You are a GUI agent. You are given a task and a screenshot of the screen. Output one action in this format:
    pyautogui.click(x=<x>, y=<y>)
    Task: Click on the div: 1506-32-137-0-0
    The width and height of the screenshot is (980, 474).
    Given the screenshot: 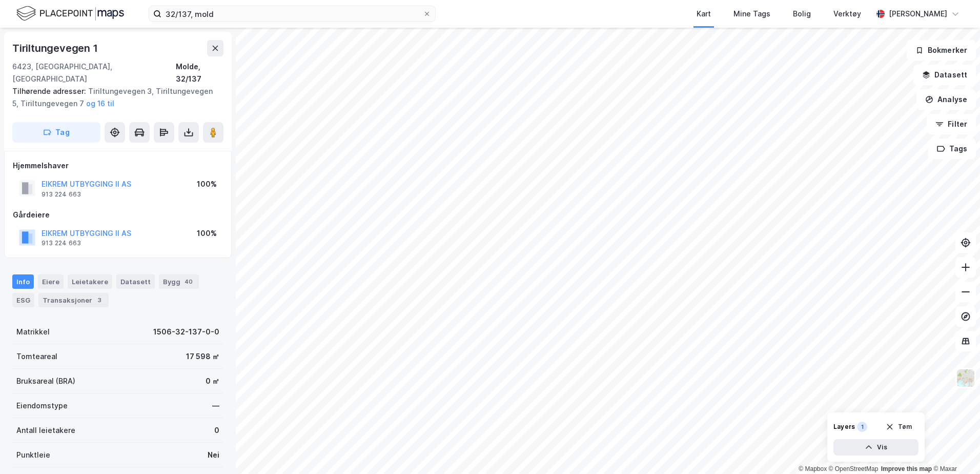 What is the action you would take?
    pyautogui.click(x=186, y=332)
    